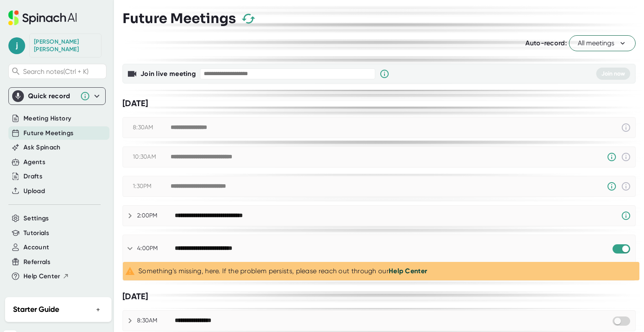  Describe the element at coordinates (42, 148) in the screenshot. I see `button: Ask Spinach` at that location.